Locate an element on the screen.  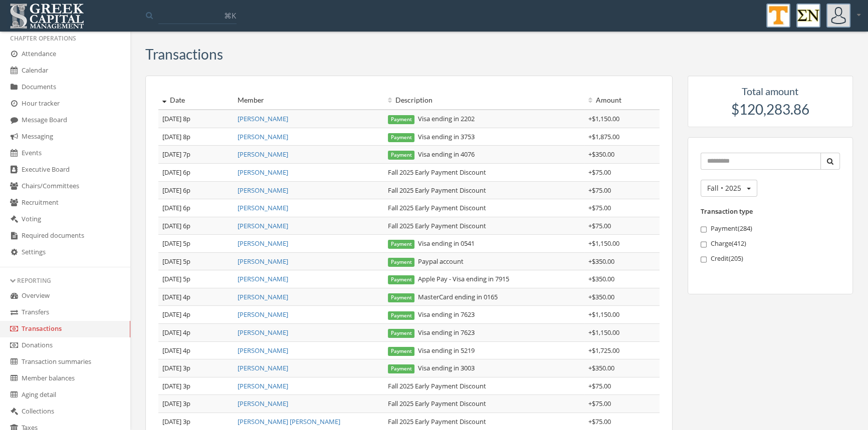
span: ⌘K is located at coordinates (230, 16).